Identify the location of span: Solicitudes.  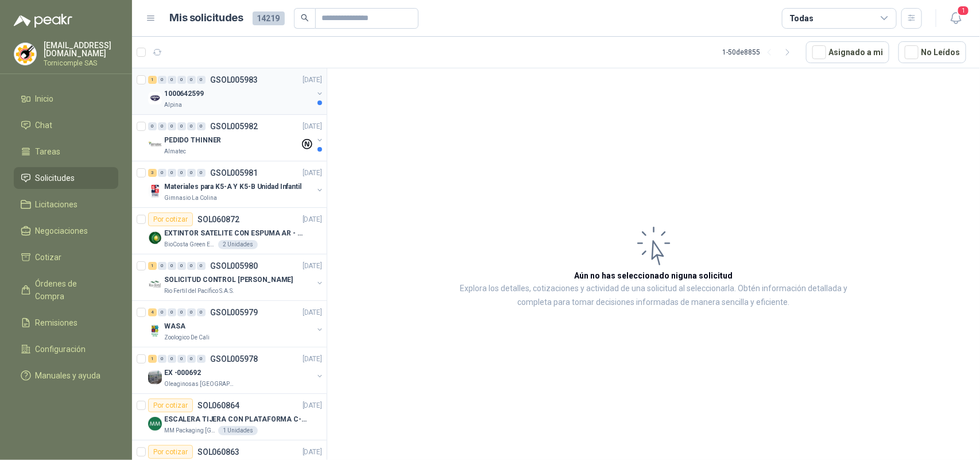
(55, 178).